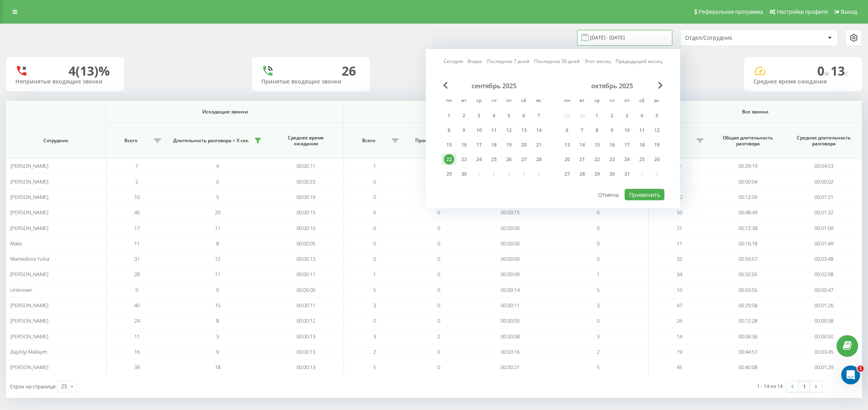 This screenshot has height=410, width=868. Describe the element at coordinates (597, 174) in the screenshot. I see `div: ср 29 окт. 2025 г.` at that location.